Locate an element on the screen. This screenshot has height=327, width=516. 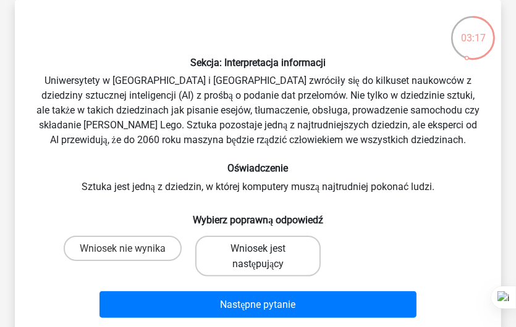
font: Sekcja: Interpretacja informacji is located at coordinates (257, 62).